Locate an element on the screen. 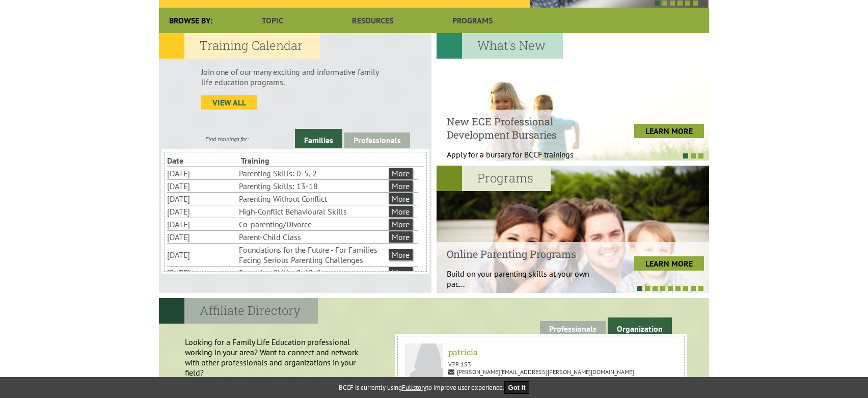  a: Fullstory is located at coordinates (414, 388).